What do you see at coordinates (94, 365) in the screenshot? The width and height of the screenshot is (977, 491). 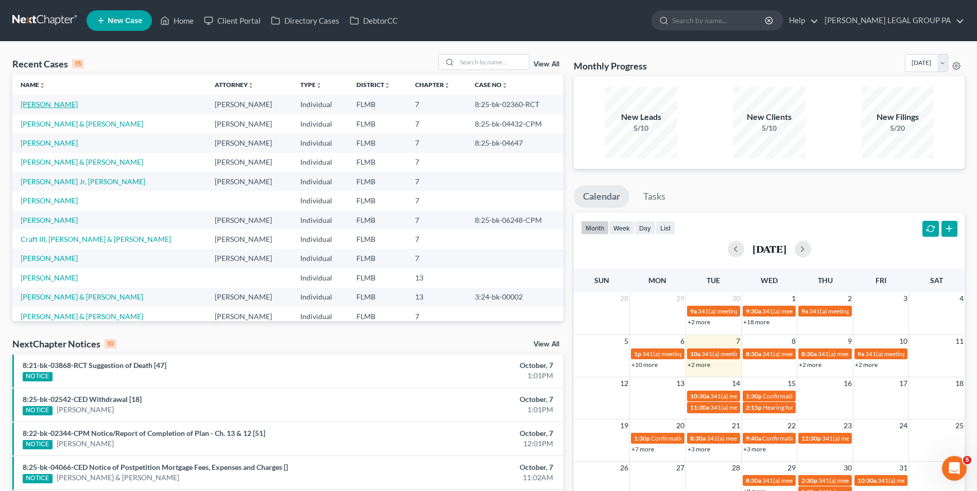 I see `a: 8:21-bk-03868-RCT Suggestion of Death [47]` at bounding box center [94, 365].